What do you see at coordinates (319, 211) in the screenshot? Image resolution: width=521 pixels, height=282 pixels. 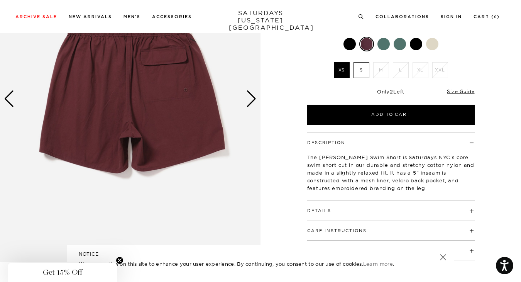 I see `button: Details` at bounding box center [319, 211].